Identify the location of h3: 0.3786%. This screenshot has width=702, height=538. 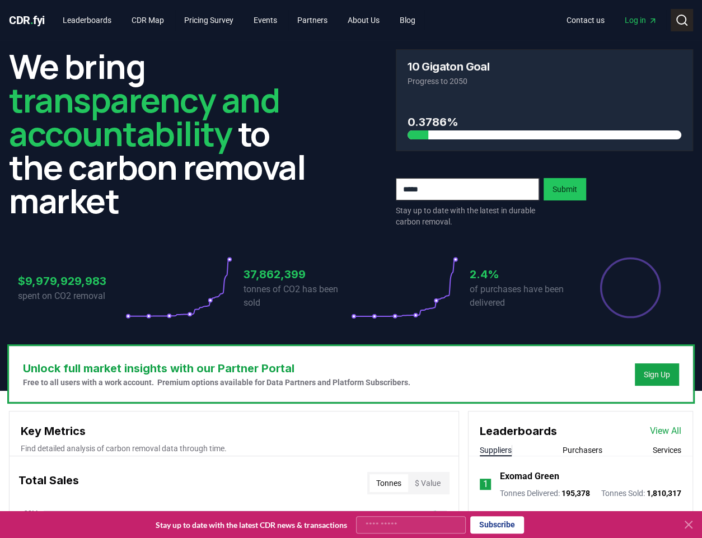
(544, 122).